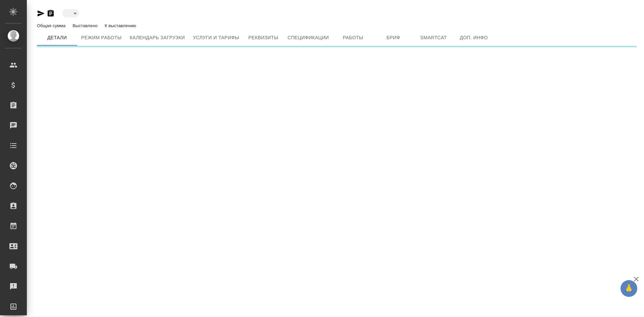 This screenshot has width=644, height=317. Describe the element at coordinates (101, 38) in the screenshot. I see `span: Режим работы` at that location.